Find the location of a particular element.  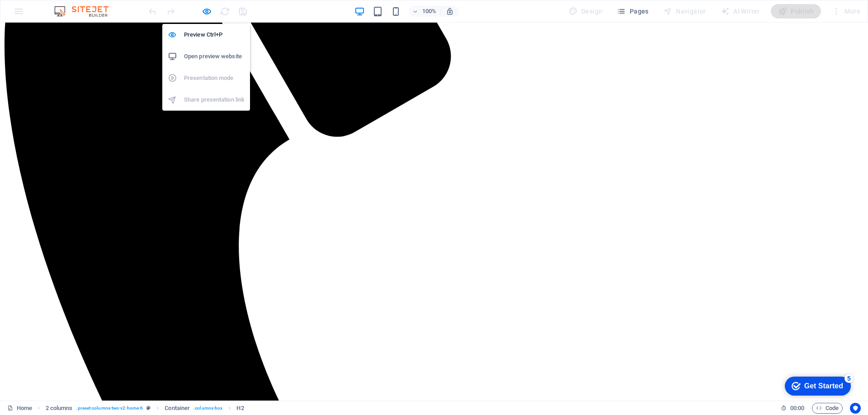

i: On resize automatically adjust zoom level to fit chosen device. is located at coordinates (450, 11).